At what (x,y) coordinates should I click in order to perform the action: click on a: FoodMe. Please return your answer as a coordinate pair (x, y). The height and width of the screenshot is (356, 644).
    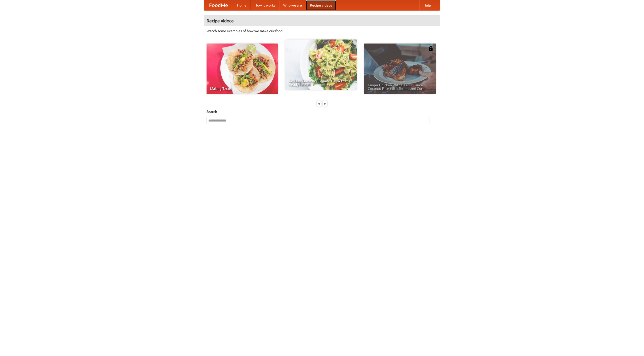
    Looking at the image, I should click on (219, 6).